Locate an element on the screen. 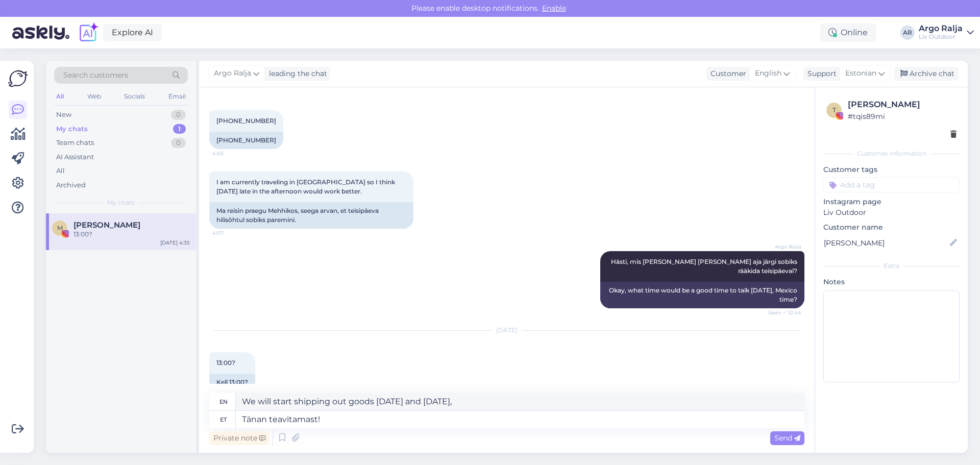  div: 13:00? is located at coordinates (132, 234).